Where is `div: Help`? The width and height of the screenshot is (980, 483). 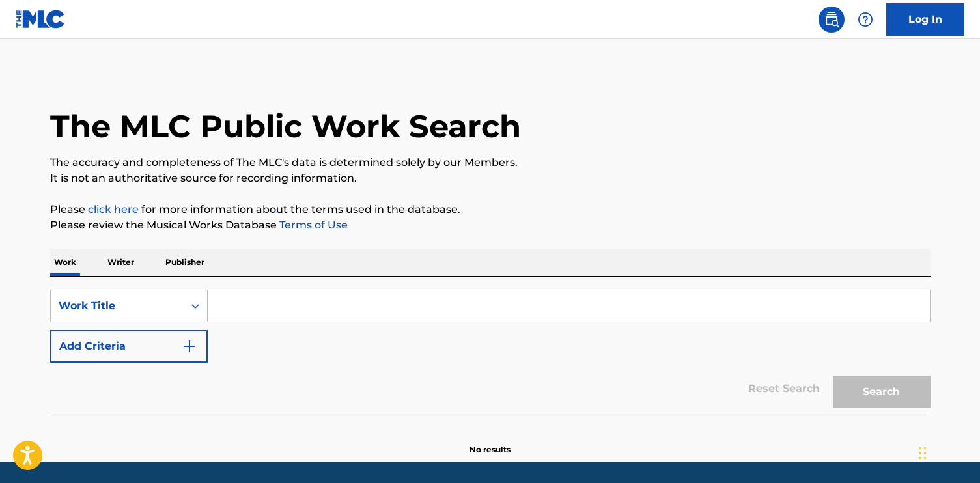 div: Help is located at coordinates (865, 19).